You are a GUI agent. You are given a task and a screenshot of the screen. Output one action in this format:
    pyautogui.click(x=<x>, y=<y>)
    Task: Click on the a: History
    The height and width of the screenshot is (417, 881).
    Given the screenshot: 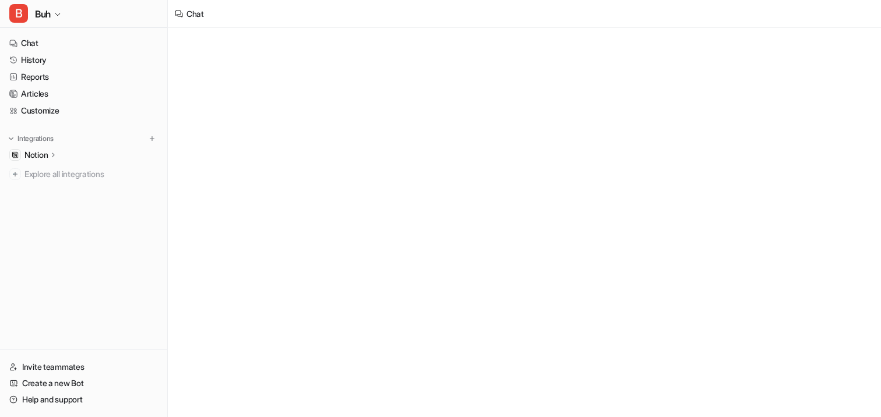 What is the action you would take?
    pyautogui.click(x=83, y=60)
    